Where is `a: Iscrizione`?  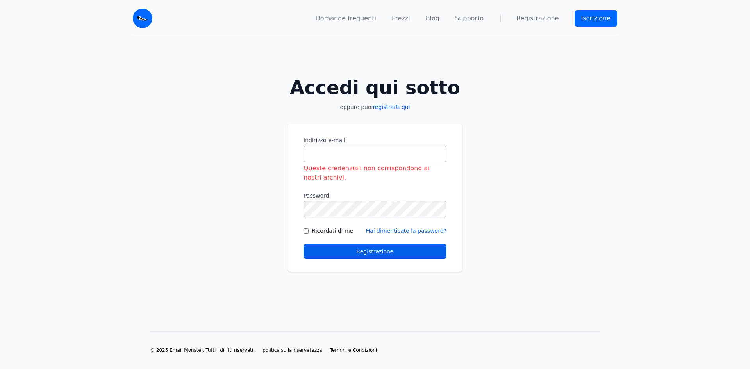 a: Iscrizione is located at coordinates (596, 18).